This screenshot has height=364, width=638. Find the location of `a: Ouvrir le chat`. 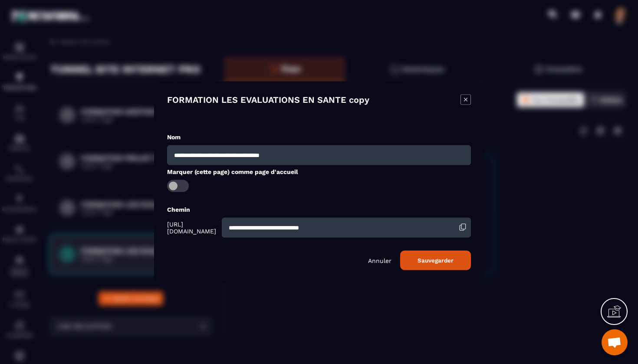

a: Ouvrir le chat is located at coordinates (615, 342).